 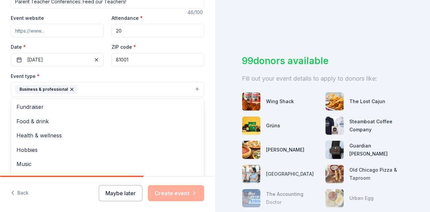 What do you see at coordinates (108, 135) in the screenshot?
I see `span: Health & wellness` at bounding box center [108, 135].